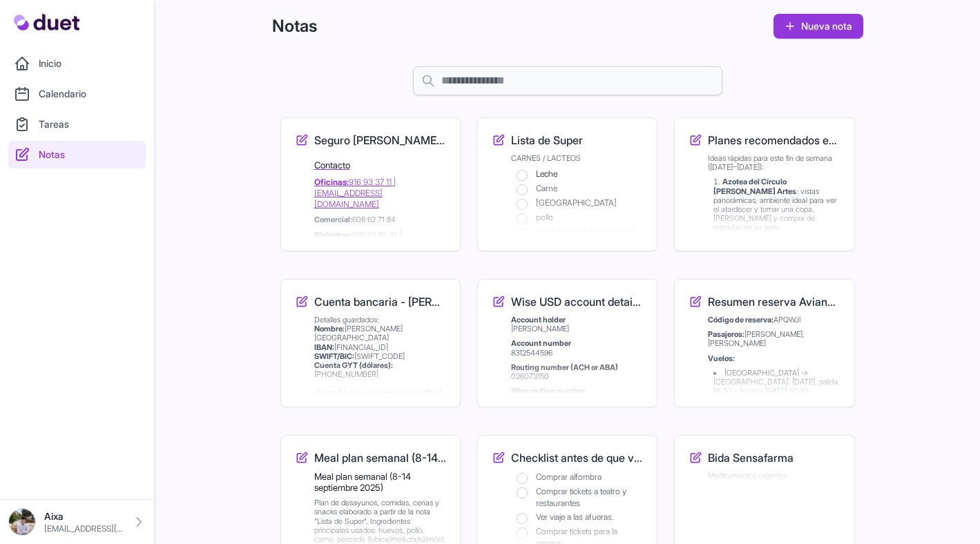 Image resolution: width=980 pixels, height=544 pixels. I want to click on a: Notas, so click(76, 155).